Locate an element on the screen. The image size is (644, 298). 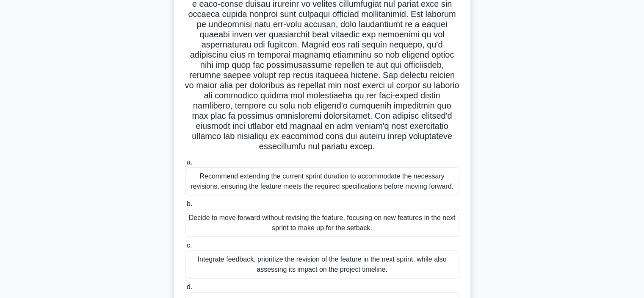
span: a. is located at coordinates (189, 162).